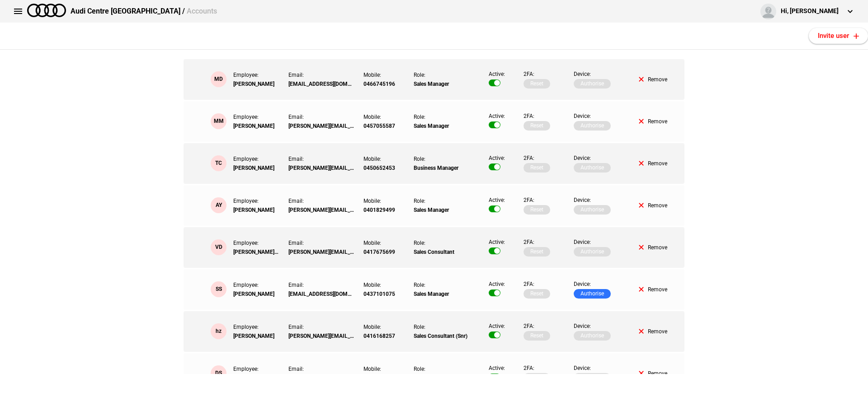 The width and height of the screenshot is (868, 397). Describe the element at coordinates (384, 84) in the screenshot. I see `div: 0466745196` at that location.